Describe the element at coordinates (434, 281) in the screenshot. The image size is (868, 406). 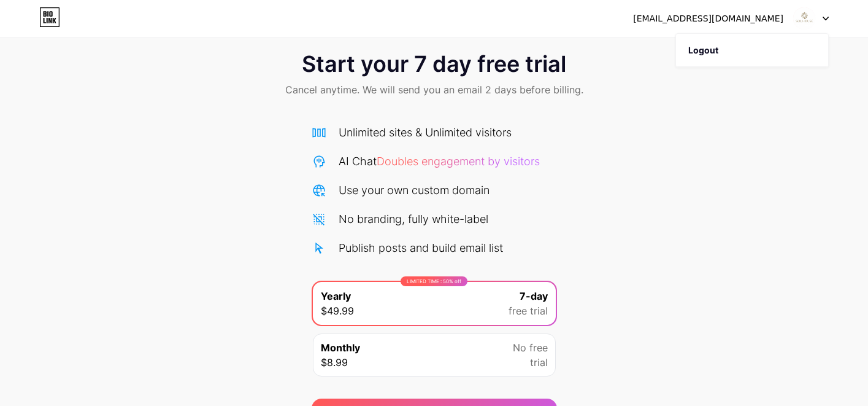
I see `div: LIMITED TIME : 50% off` at that location.